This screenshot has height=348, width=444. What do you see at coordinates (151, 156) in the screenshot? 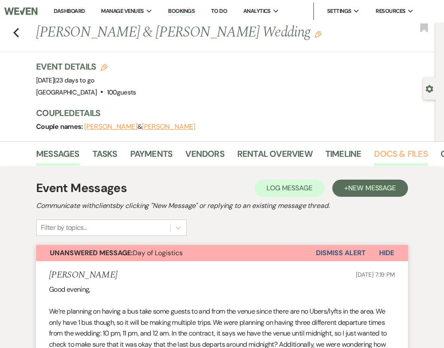
I see `a: Payments` at bounding box center [151, 156].